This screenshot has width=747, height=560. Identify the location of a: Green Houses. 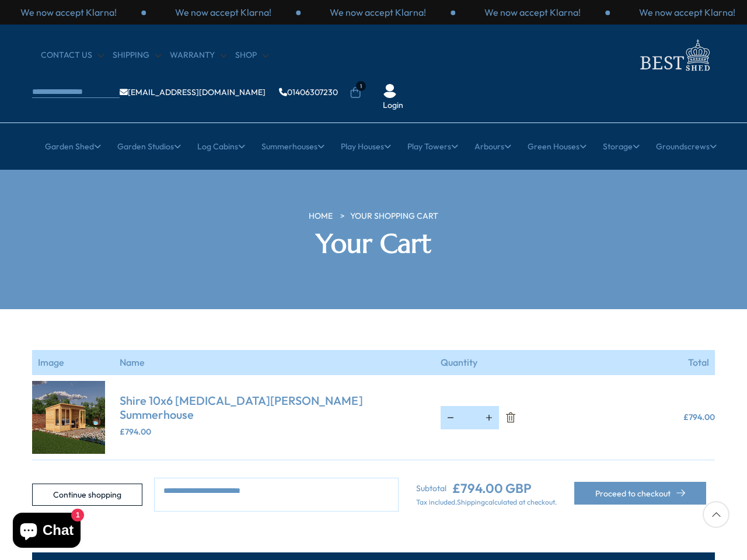
(557, 147).